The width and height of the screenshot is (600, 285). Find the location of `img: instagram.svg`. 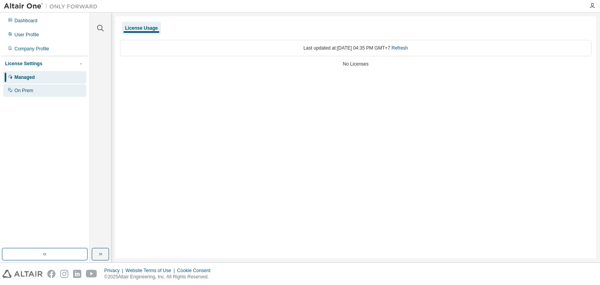

img: instagram.svg is located at coordinates (64, 274).